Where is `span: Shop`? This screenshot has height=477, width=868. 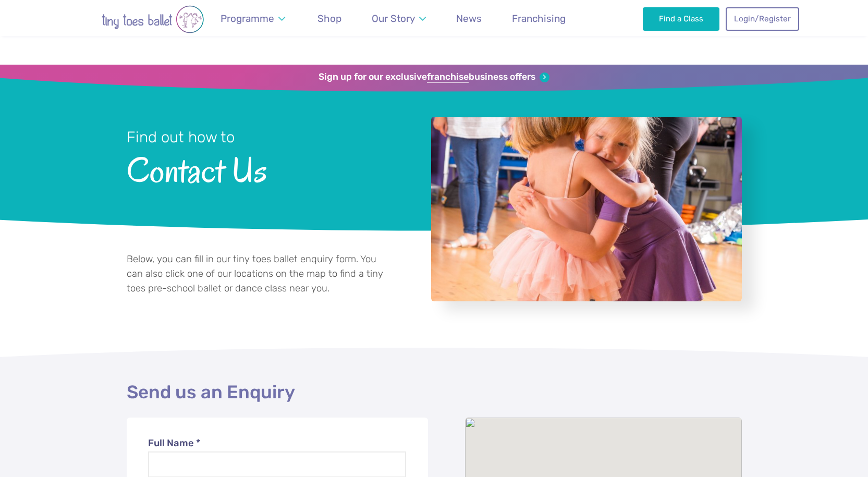 span: Shop is located at coordinates (329, 18).